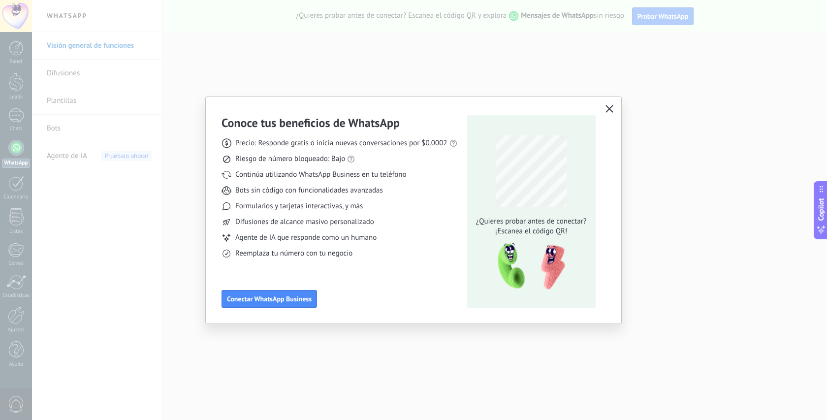  I want to click on span: Riesgo de número bloqueado: Bajo, so click(290, 159).